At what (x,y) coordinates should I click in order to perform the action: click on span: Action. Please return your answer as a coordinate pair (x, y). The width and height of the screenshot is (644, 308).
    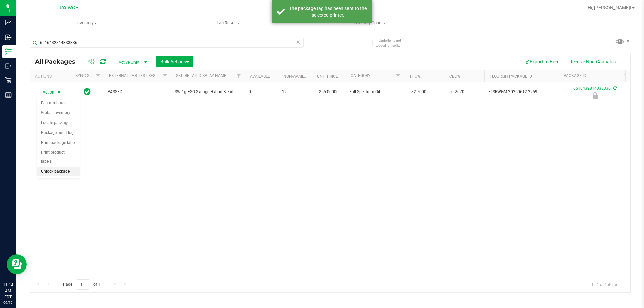
    Looking at the image, I should click on (45, 92).